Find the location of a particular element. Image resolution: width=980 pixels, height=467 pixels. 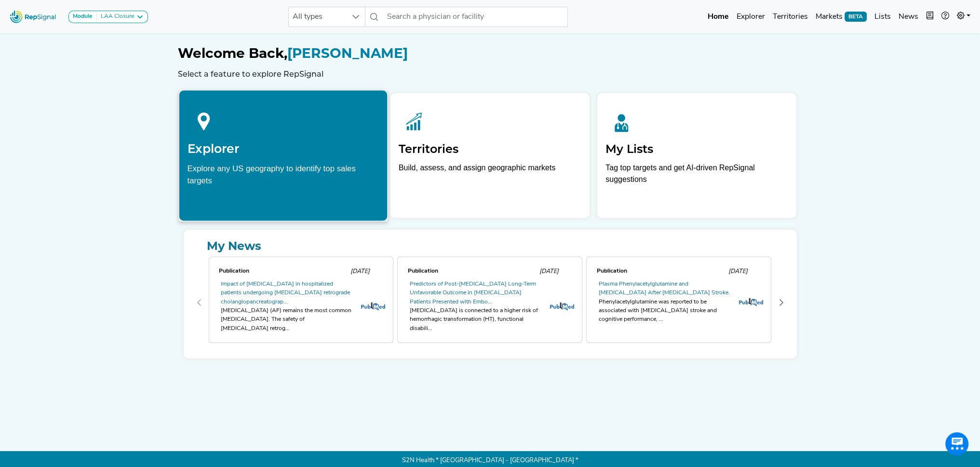

a: ExplorerExplore any US geography to identify top sales targets is located at coordinates (283, 155).